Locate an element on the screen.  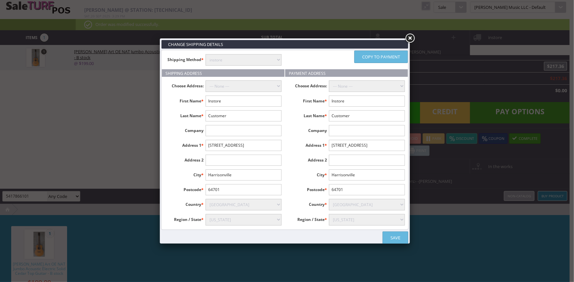
label: Shipping Method is located at coordinates (185, 59).